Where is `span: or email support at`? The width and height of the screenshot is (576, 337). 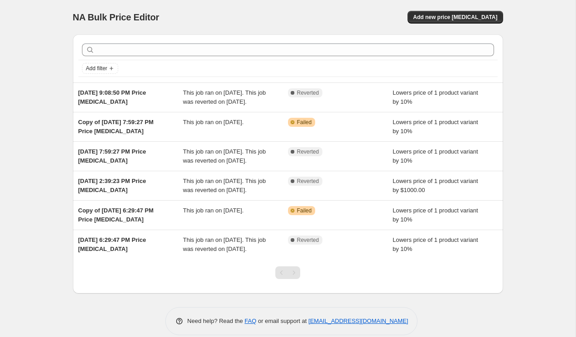 span: or email support at is located at coordinates (282, 321).